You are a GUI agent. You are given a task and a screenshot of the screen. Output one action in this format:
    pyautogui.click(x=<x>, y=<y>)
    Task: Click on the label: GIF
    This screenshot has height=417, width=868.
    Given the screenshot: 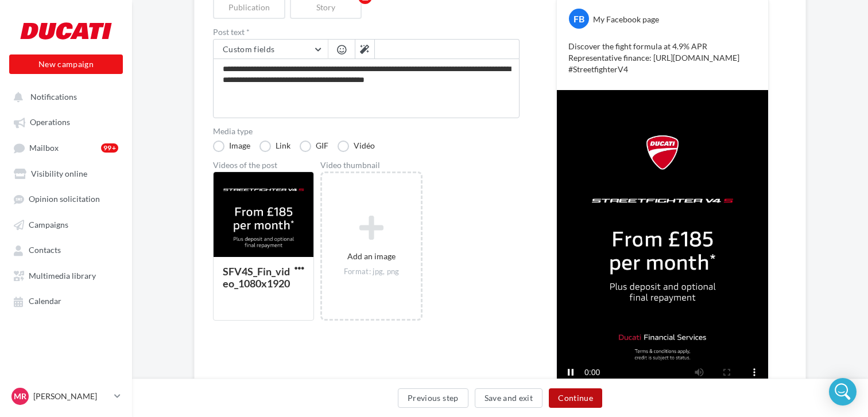 What is the action you would take?
    pyautogui.click(x=314, y=147)
    